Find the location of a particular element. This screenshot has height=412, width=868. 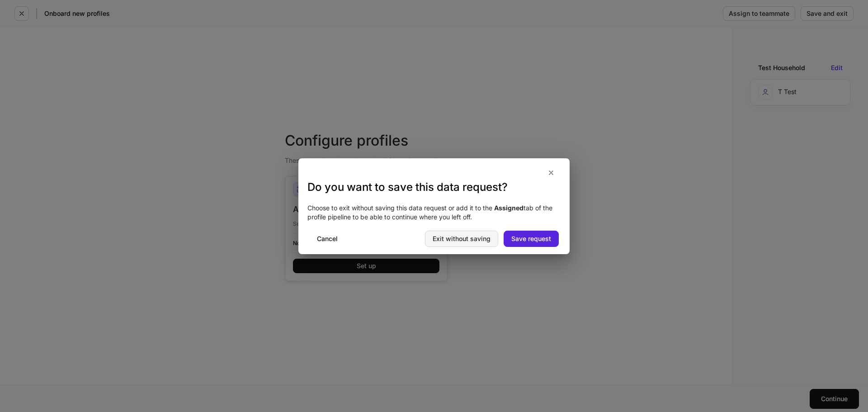

button: Cancel is located at coordinates (327, 239).